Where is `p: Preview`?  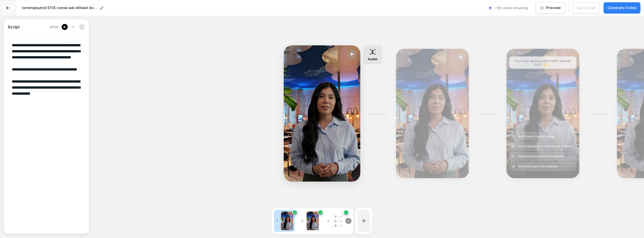 p: Preview is located at coordinates (553, 8).